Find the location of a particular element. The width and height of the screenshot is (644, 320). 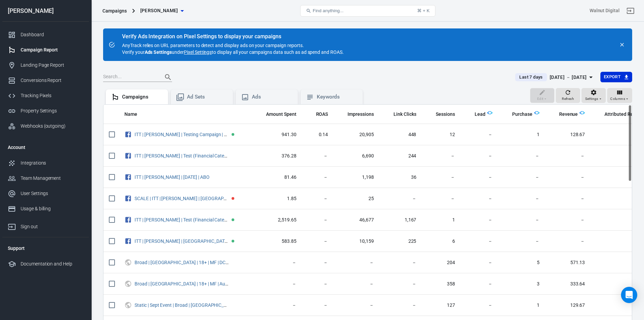

span: Purchase is located at coordinates (518, 115).